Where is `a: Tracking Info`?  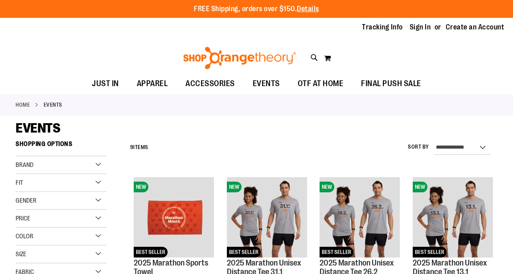
a: Tracking Info is located at coordinates (383, 27).